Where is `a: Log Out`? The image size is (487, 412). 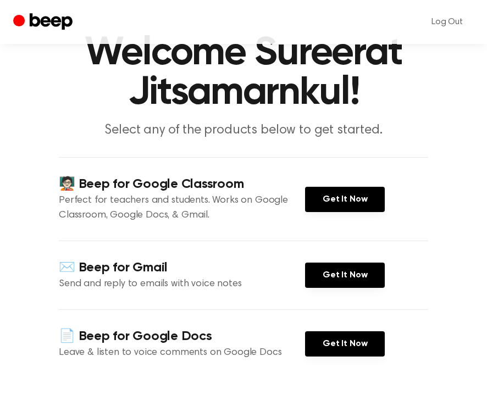
a: Log Out is located at coordinates (447, 22).